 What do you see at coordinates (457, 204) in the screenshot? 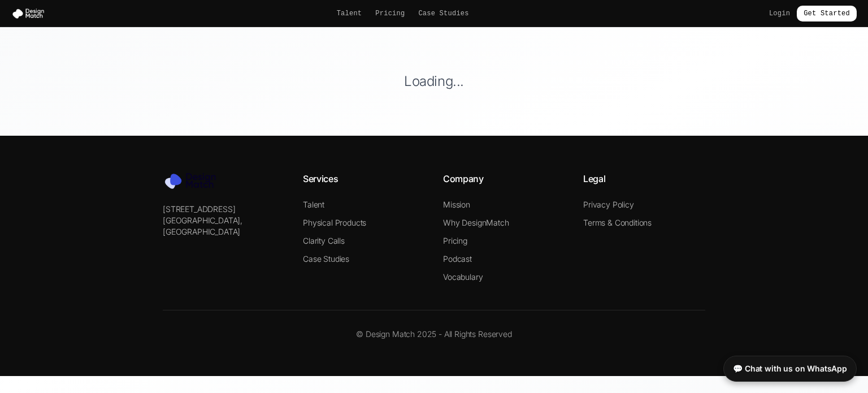
I see `a: Mission` at bounding box center [457, 204].